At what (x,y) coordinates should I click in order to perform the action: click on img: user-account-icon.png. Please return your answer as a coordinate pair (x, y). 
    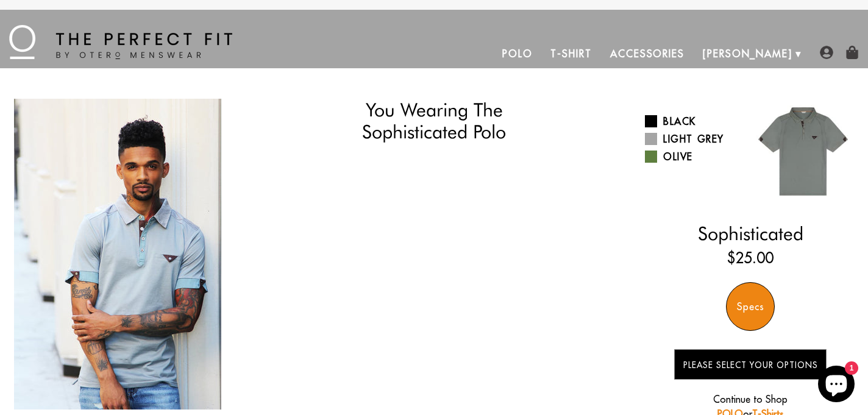
    Looking at the image, I should click on (827, 52).